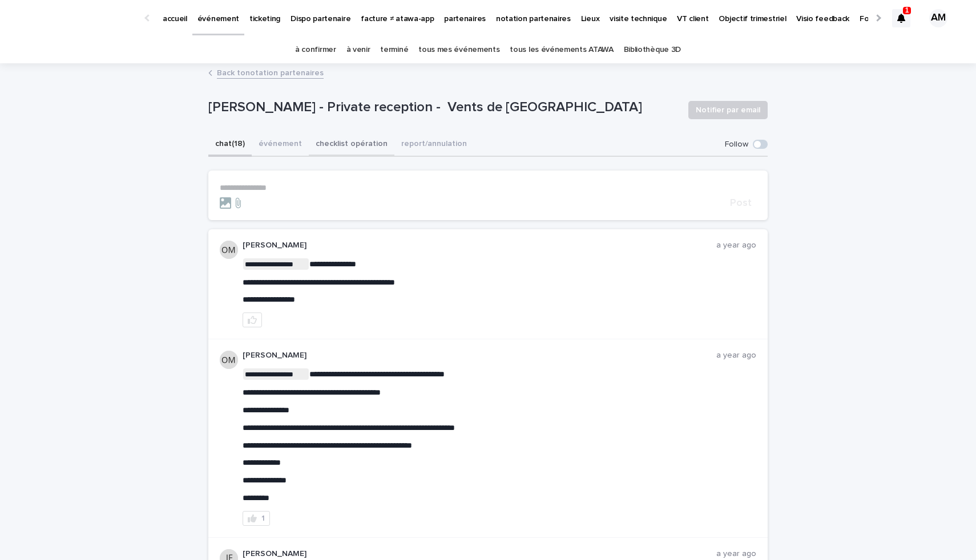 This screenshot has width=976, height=560. What do you see at coordinates (280, 145) in the screenshot?
I see `button: événement` at bounding box center [280, 145].